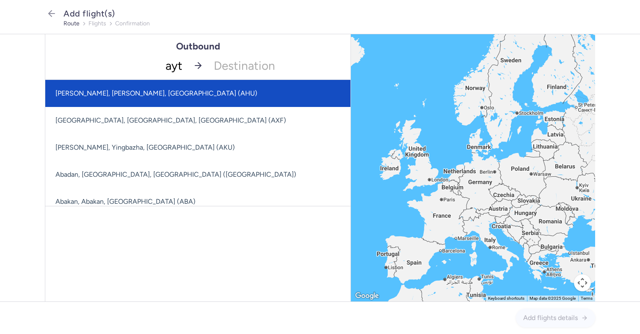 This screenshot has height=334, width=640. Describe the element at coordinates (89, 14) in the screenshot. I see `span: Add flight(s)` at that location.